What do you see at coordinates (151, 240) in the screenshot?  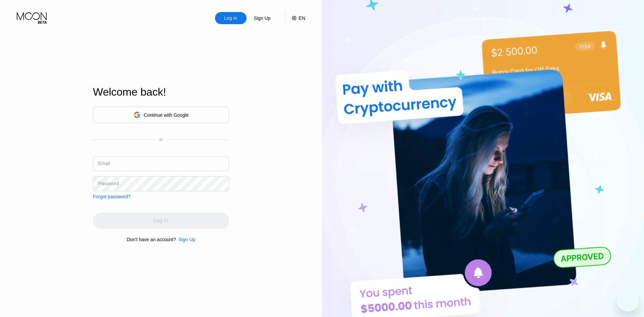 I see `div: Don't have an account?` at bounding box center [151, 240].